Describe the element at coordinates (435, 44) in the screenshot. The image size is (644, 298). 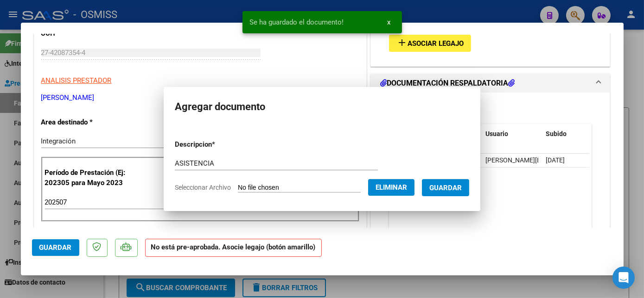
I see `span: Asociar Legajo` at that location.